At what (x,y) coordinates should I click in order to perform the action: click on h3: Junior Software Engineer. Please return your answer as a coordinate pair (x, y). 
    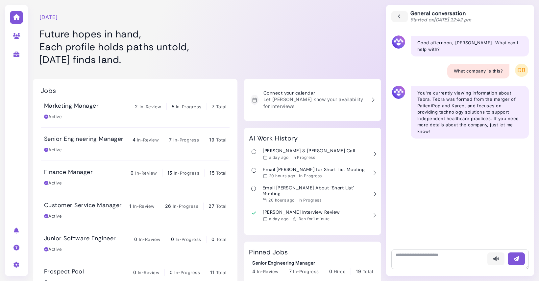
    Looking at the image, I should click on (80, 239).